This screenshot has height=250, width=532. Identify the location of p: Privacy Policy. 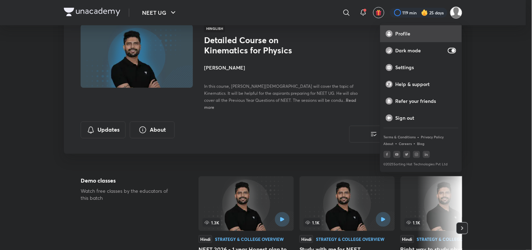
(432, 137).